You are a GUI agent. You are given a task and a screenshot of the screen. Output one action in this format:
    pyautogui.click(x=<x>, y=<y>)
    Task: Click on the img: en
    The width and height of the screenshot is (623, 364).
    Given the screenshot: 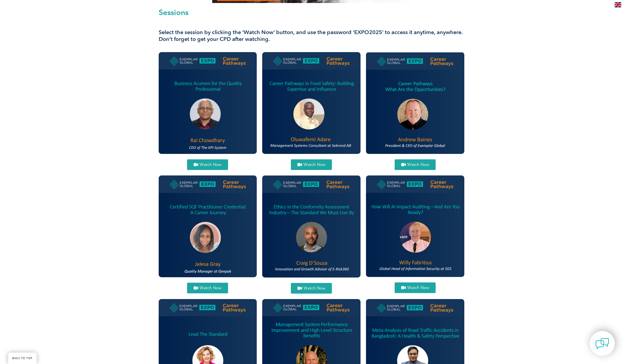 What is the action you would take?
    pyautogui.click(x=618, y=5)
    